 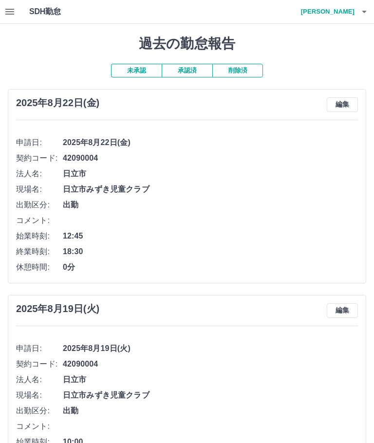 What do you see at coordinates (136, 71) in the screenshot?
I see `button: 未承認` at bounding box center [136, 71].